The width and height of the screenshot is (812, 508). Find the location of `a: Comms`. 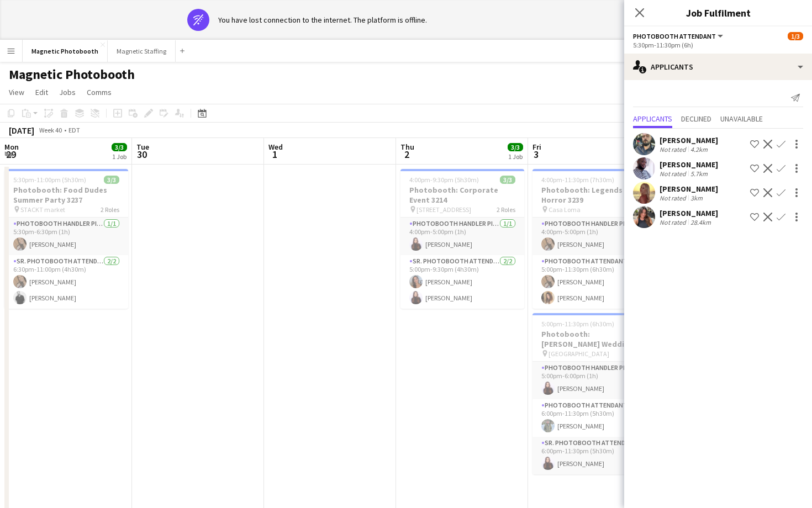

a: Comms is located at coordinates (99, 92).